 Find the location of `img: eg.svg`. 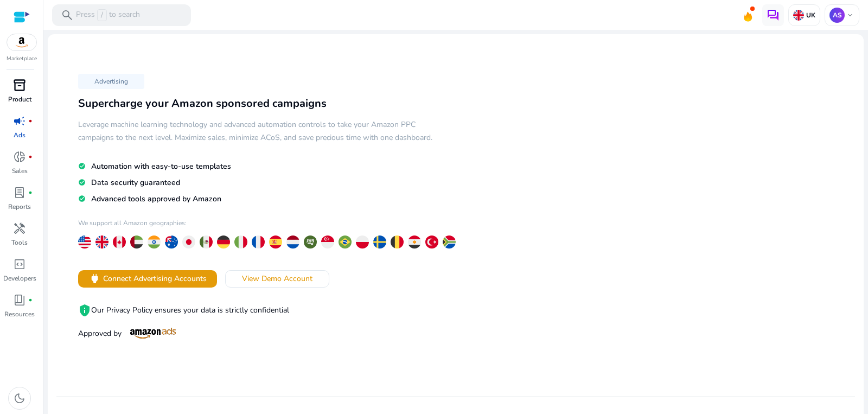

img: eg.svg is located at coordinates (415, 242).